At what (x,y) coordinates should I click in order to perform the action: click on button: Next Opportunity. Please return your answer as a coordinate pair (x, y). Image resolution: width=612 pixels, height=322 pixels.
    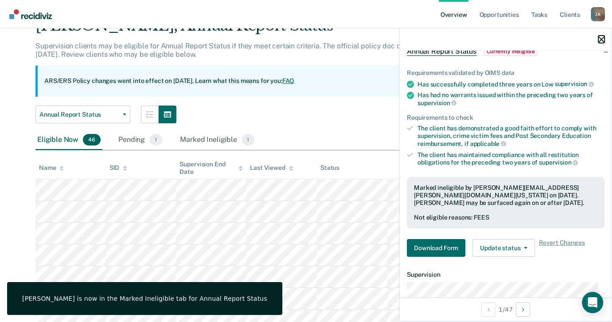
    Looking at the image, I should click on (523, 309).